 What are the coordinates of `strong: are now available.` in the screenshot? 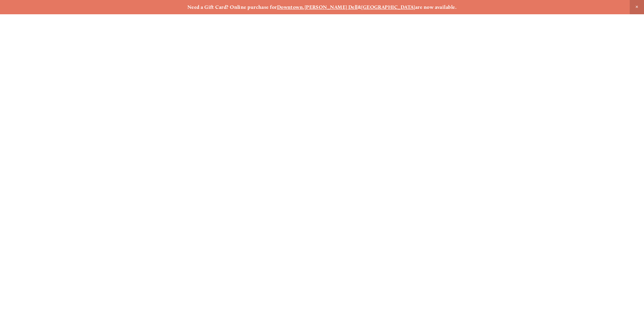 It's located at (436, 7).